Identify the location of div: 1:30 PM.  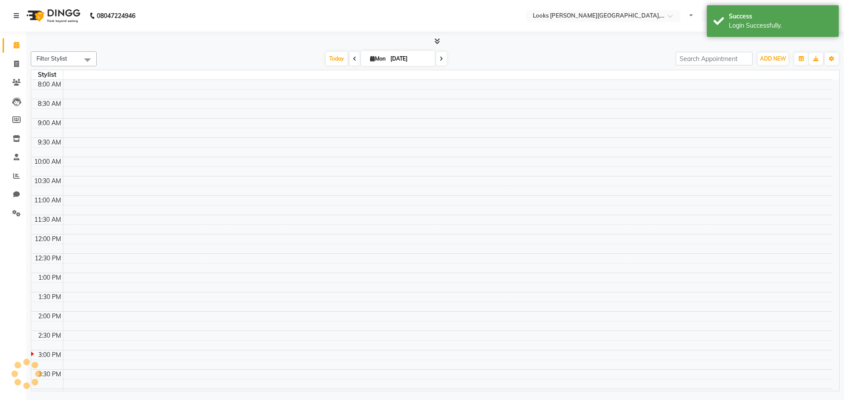
(50, 297).